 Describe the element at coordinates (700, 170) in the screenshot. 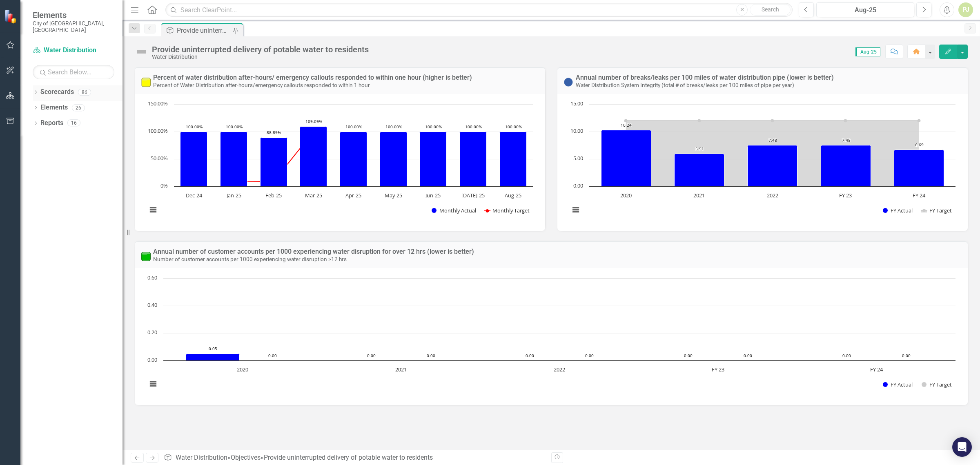

I see `path: 2021, 5.90551181. FY Actual.` at that location.